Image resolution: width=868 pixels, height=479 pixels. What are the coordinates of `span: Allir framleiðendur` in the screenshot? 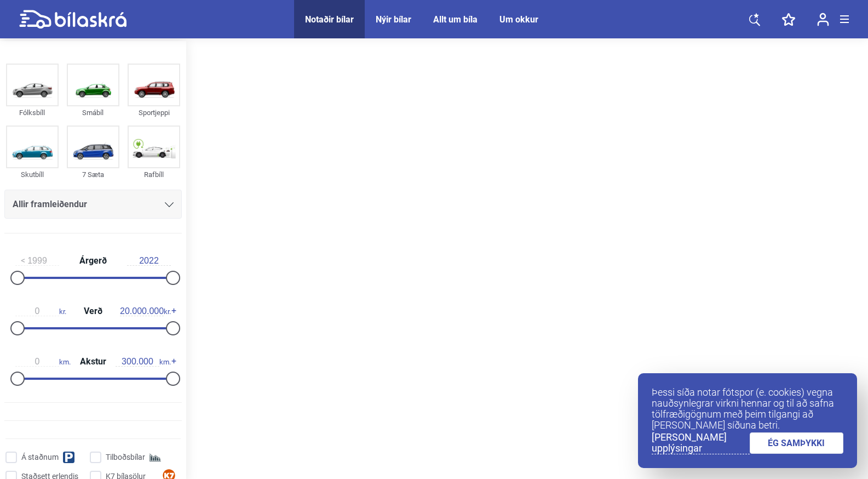 It's located at (50, 204).